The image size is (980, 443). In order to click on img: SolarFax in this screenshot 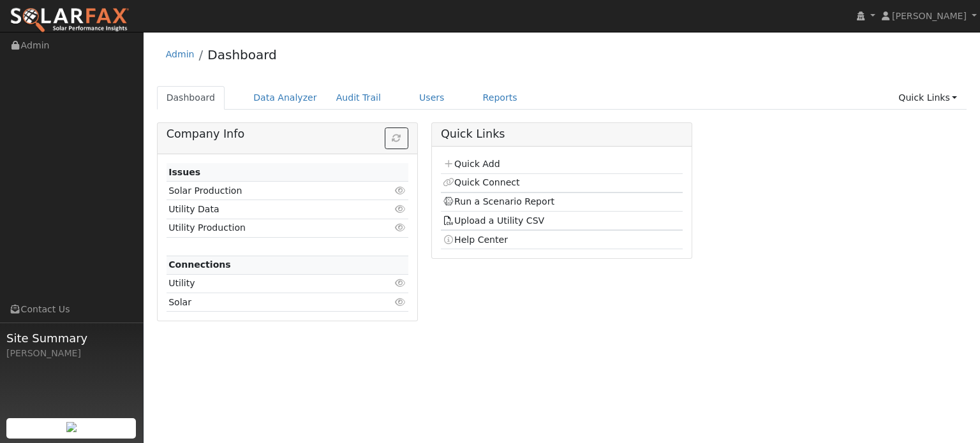, I will do `click(69, 21)`.